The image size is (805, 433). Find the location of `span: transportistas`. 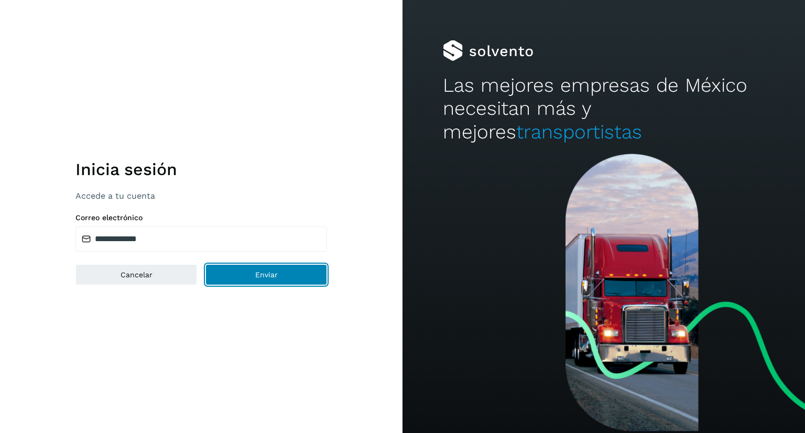

span: transportistas is located at coordinates (579, 131).